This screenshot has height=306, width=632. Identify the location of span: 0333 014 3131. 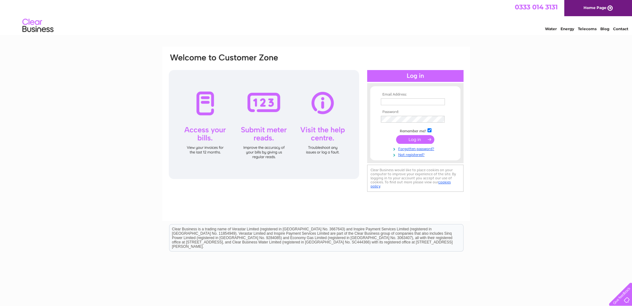
(536, 7).